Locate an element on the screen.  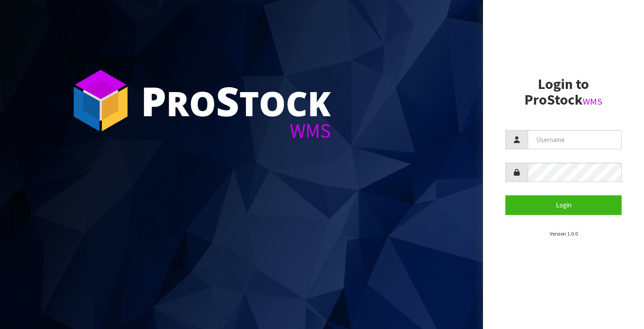
h2: Login to ProStock is located at coordinates (563, 92).